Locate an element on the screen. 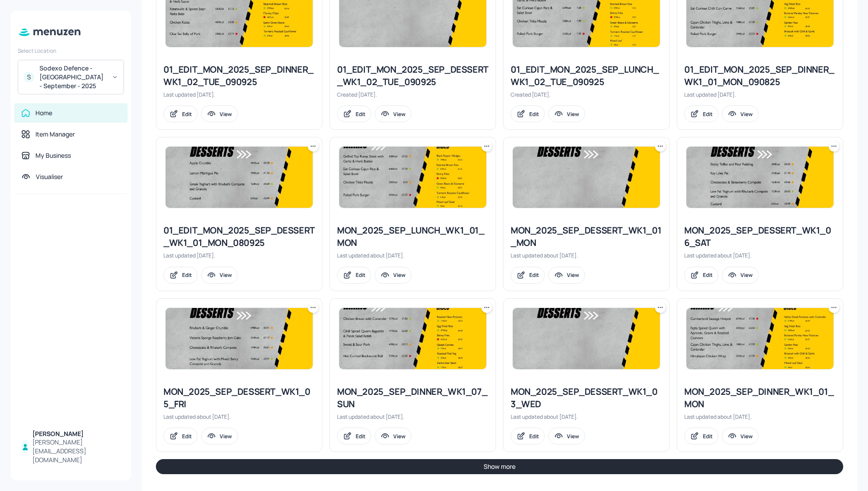 This screenshot has height=491, width=868. div: 01_EDIT_MON_2025_SEP_DINNER_WK1_02_TUE_090925 is located at coordinates (240, 76).